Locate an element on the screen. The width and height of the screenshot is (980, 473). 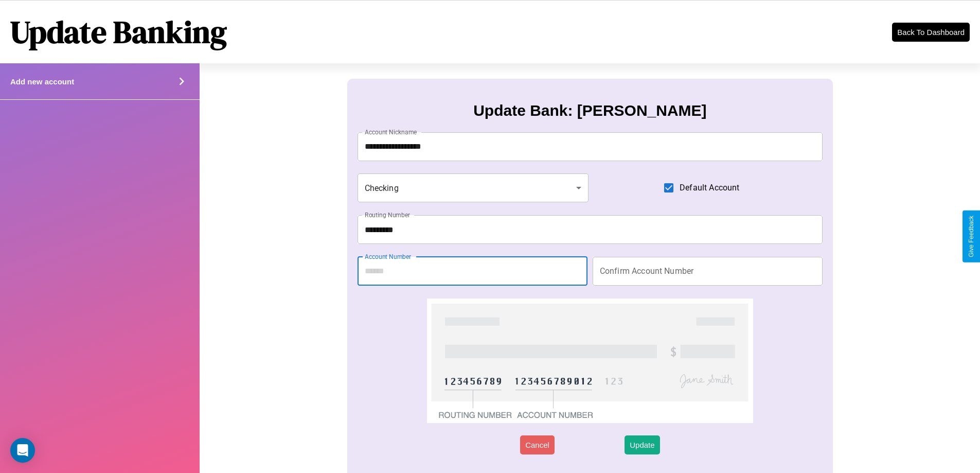
div: Open Intercom Messenger is located at coordinates (23, 450).